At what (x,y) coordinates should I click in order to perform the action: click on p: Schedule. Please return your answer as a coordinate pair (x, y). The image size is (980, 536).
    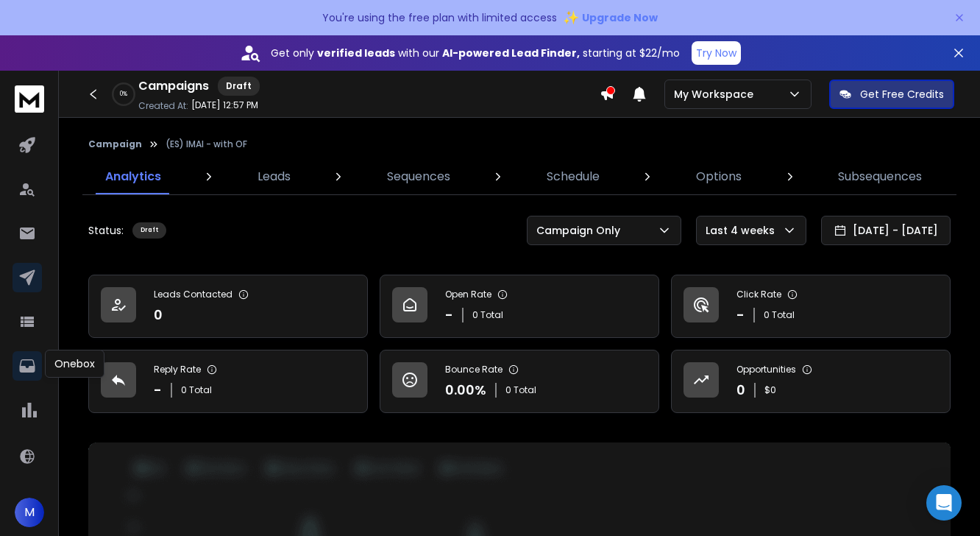
    Looking at the image, I should click on (573, 177).